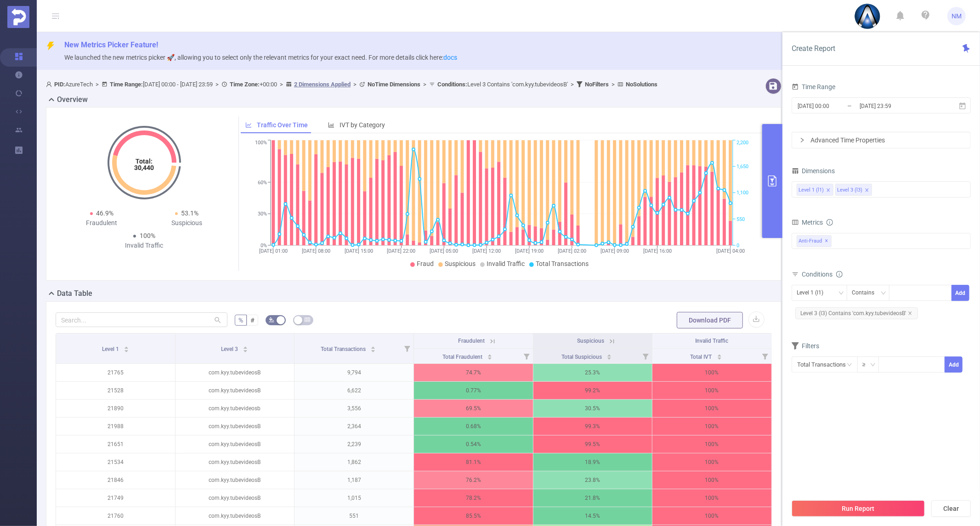 This screenshot has width=980, height=526. Describe the element at coordinates (142, 320) in the screenshot. I see `input: Search...` at that location.